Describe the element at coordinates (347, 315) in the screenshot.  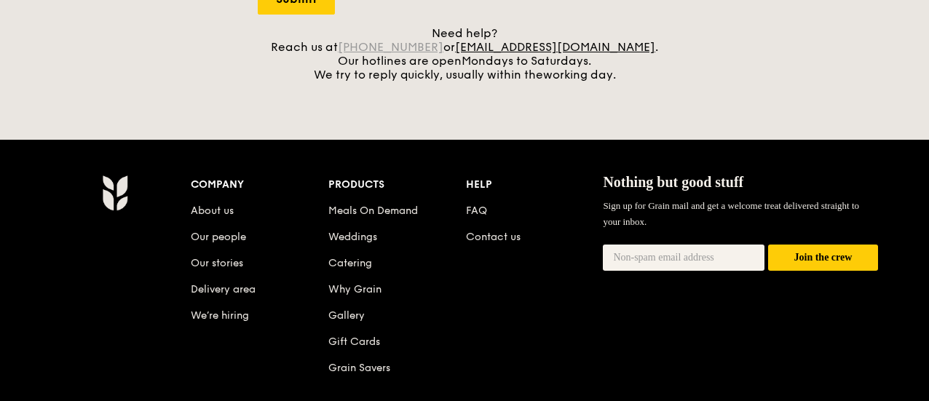
I see `a: Gallery` at that location.